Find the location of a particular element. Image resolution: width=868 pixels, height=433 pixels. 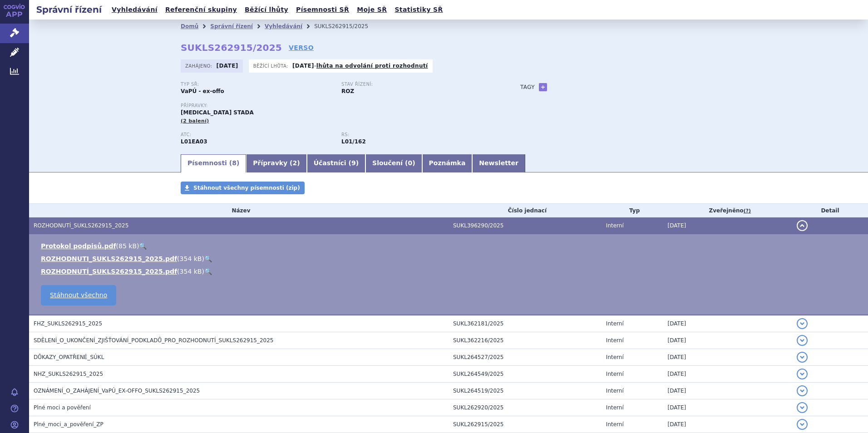

p: Stav řízení: is located at coordinates (417, 85).